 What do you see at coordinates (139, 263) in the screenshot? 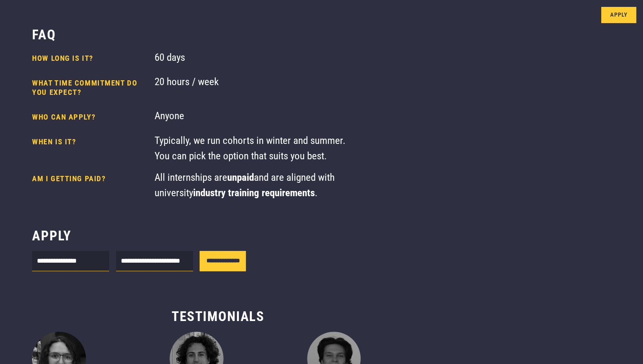
I see `form: Internship form` at bounding box center [139, 263].